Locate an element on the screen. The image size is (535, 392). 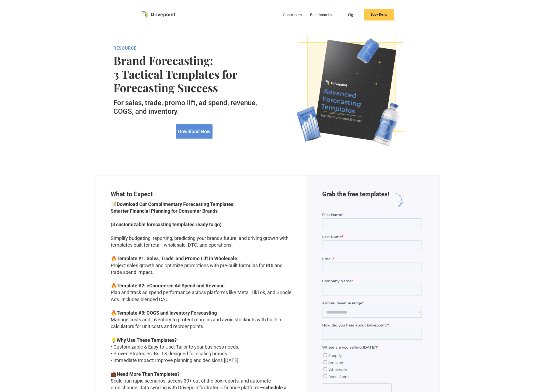
img: arrow is located at coordinates (399, 200).